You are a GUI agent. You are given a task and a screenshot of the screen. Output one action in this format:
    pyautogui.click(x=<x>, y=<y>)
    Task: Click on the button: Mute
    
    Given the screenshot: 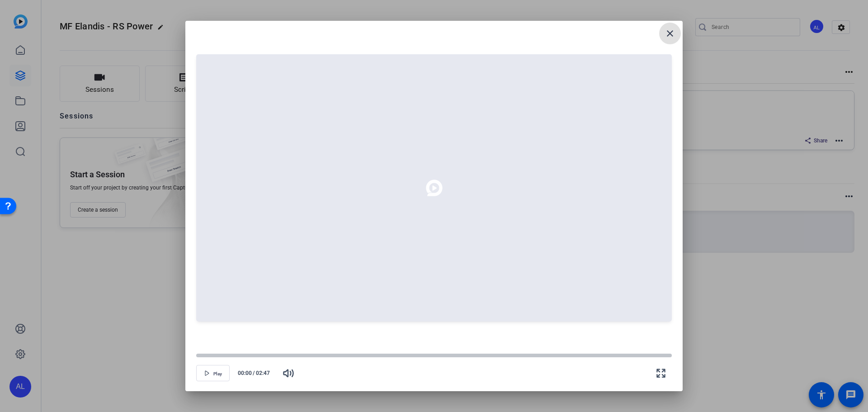 What is the action you would take?
    pyautogui.click(x=288, y=373)
    